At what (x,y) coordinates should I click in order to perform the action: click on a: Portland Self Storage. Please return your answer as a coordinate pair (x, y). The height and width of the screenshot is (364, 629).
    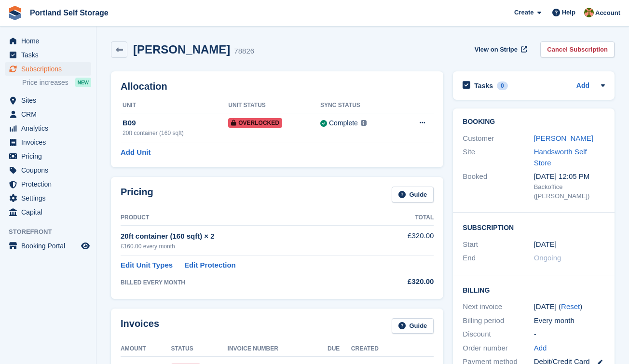
    Looking at the image, I should click on (69, 12).